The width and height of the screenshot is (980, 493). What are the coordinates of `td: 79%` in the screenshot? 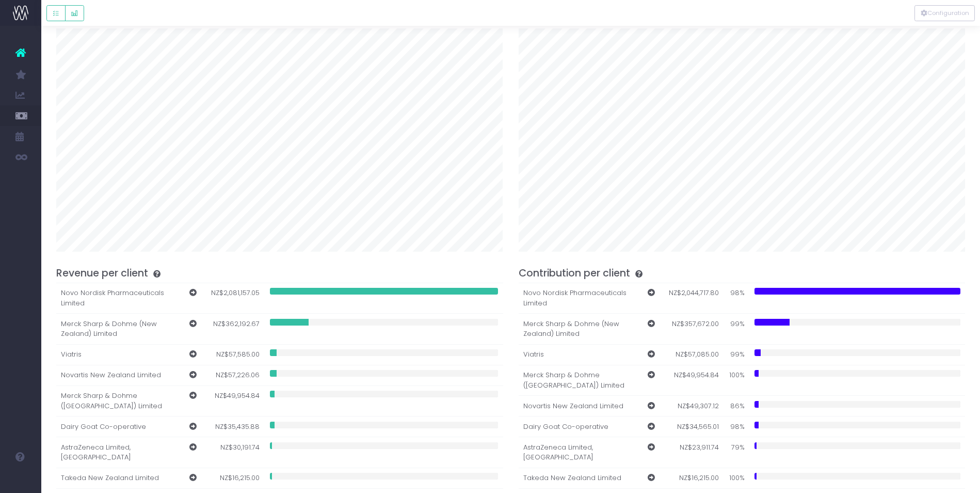 It's located at (737, 453).